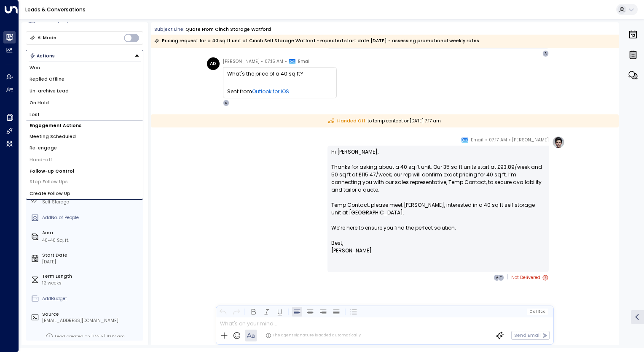  I want to click on button: Undo, so click(223, 312).